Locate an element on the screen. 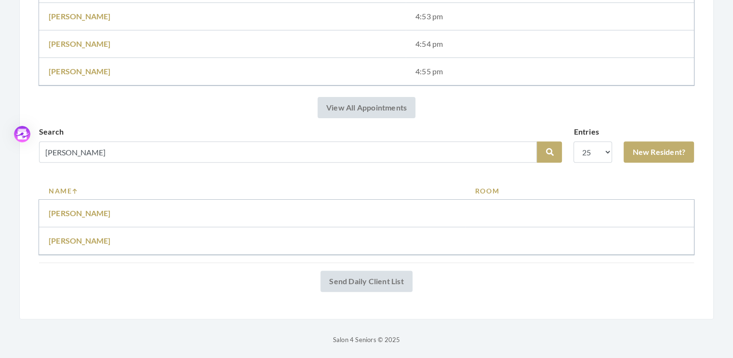 The image size is (733, 358). a: Name is located at coordinates (252, 190).